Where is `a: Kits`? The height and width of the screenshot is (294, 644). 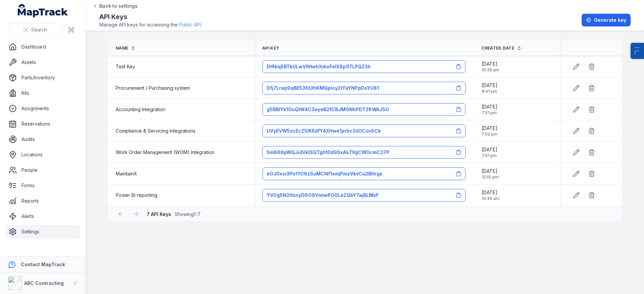 a: Kits is located at coordinates (42, 93).